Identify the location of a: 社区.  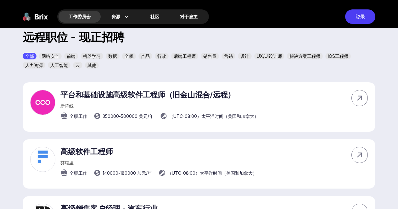
(155, 17).